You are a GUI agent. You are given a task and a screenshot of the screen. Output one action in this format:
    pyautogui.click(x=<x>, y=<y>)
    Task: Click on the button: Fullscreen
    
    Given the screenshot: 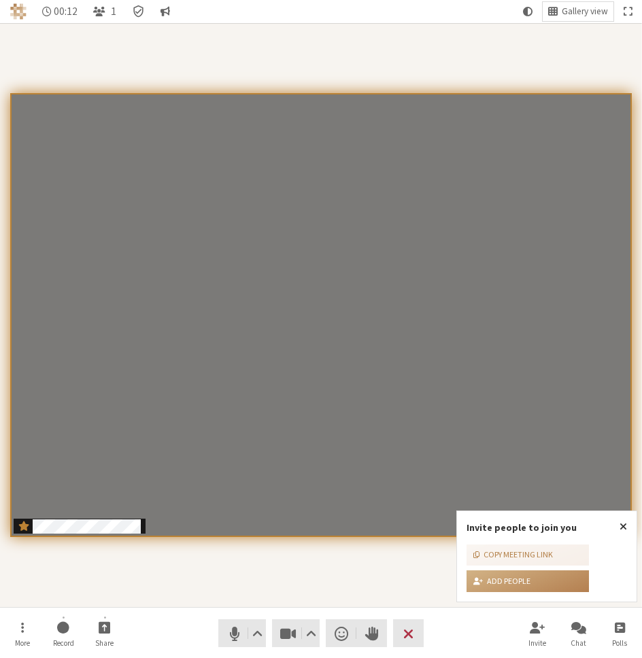 What is the action you would take?
    pyautogui.click(x=628, y=12)
    